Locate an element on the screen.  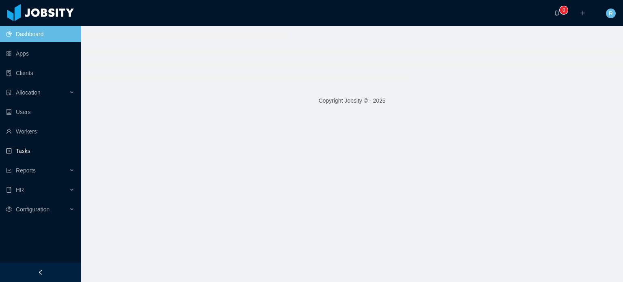
footer: Copyright Jobsity © - 2025 is located at coordinates (352, 101).